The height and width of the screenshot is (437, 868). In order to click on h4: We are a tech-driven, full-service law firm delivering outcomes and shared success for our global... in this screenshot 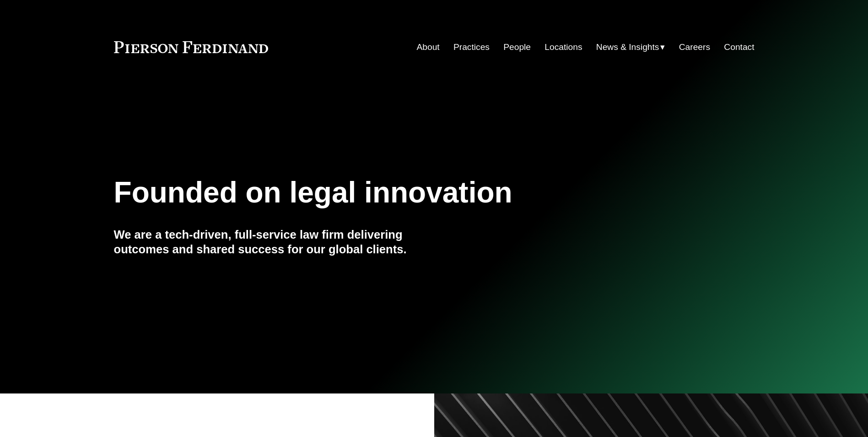, I will do `click(274, 241)`.